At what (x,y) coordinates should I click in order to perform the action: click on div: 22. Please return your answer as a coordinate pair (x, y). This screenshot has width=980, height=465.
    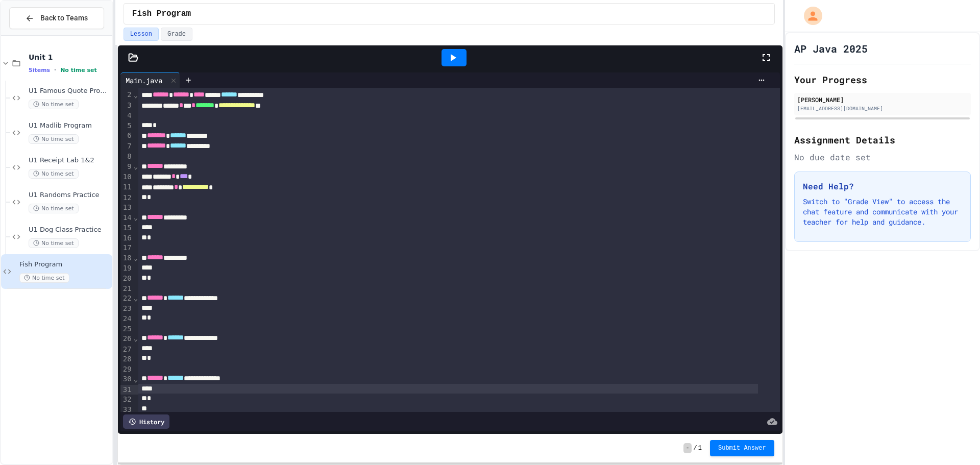
    Looking at the image, I should click on (127, 298).